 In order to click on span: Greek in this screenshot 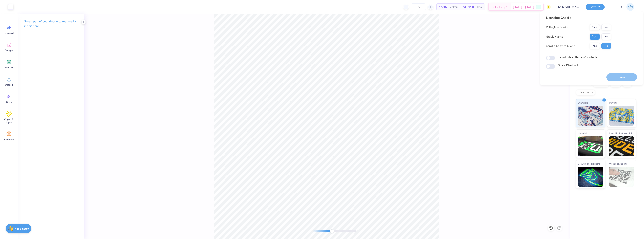, I will do `click(9, 102)`.